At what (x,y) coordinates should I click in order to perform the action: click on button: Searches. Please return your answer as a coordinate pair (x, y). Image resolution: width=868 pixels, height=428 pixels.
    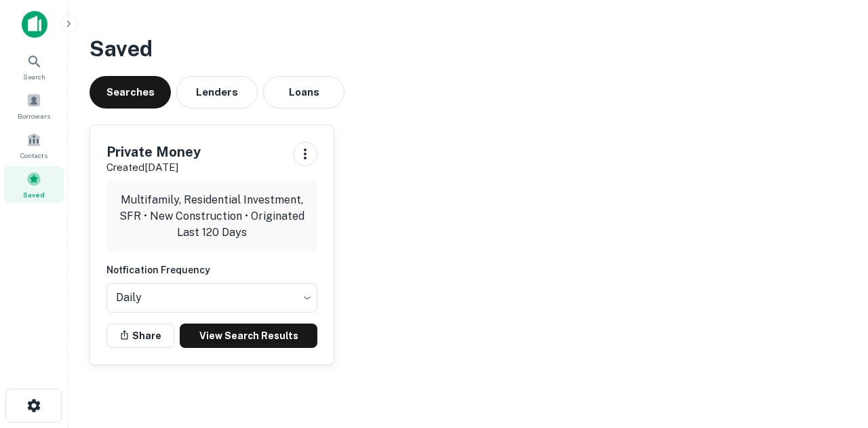
    Looking at the image, I should click on (130, 92).